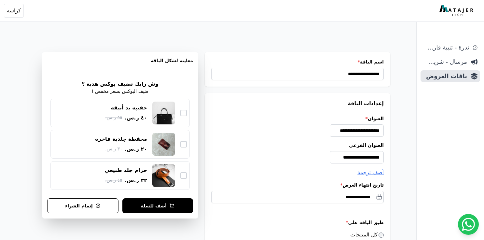  What do you see at coordinates (457, 11) in the screenshot?
I see `img: MatajerTech Logo` at bounding box center [457, 11].